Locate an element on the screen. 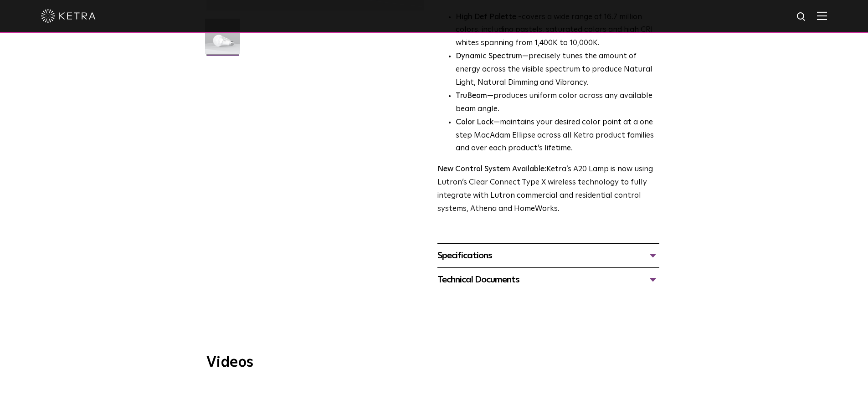 This screenshot has height=415, width=868. strong: Dynamic Spectrum is located at coordinates (489, 56).